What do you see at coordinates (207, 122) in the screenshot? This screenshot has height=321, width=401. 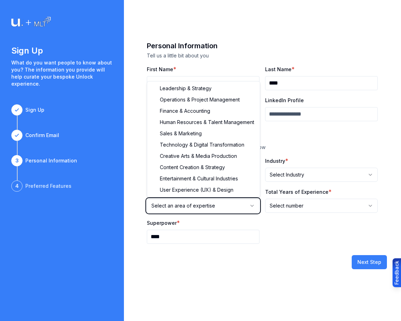 I see `span: Human Resources & Talent Management` at bounding box center [207, 122].